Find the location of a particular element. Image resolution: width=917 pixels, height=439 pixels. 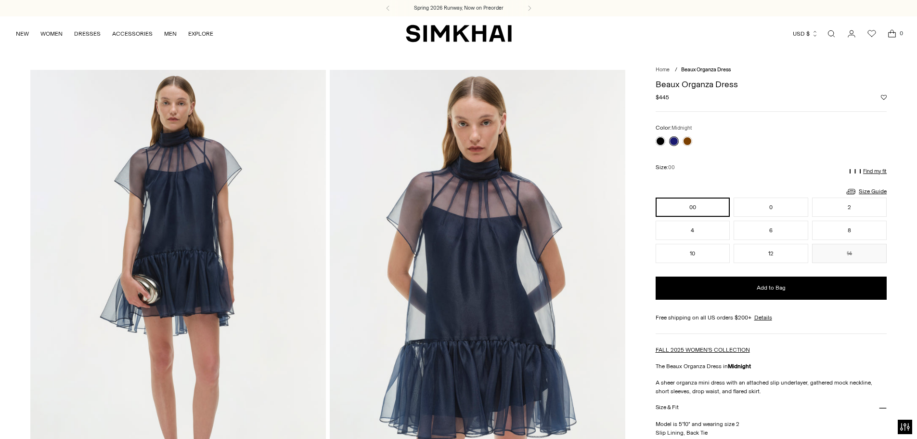

h1: Beaux Organza Dress is located at coordinates (771, 84).